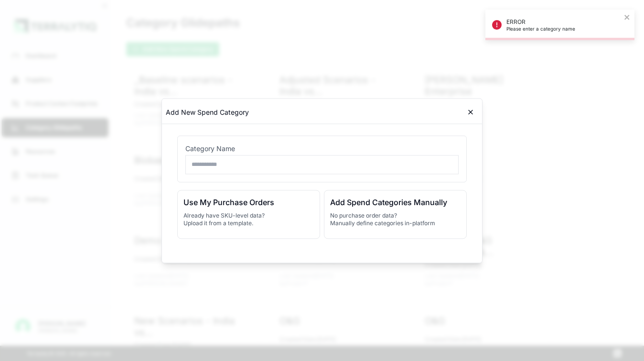  I want to click on p: No purchase order data? Manually define categories in-platform, so click(395, 219).